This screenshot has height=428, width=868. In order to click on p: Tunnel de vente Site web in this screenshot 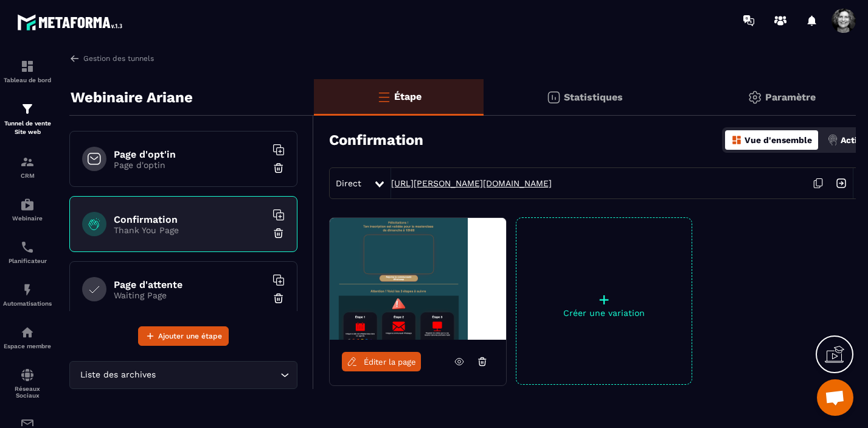, I will do `click(27, 128)`.